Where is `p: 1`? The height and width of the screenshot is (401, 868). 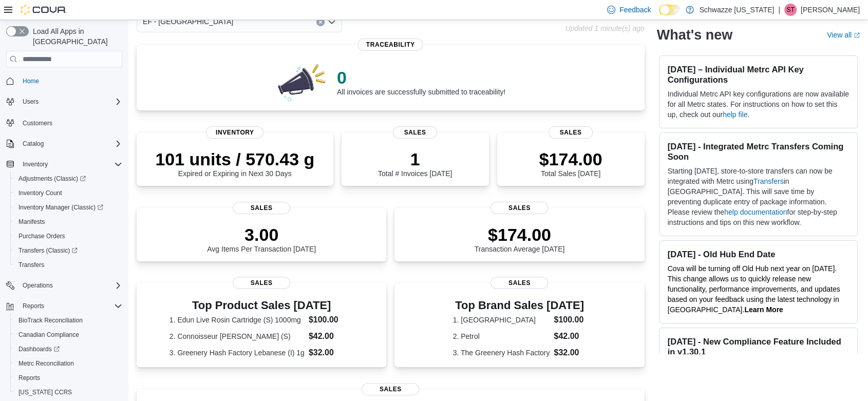 p: 1 is located at coordinates (415, 159).